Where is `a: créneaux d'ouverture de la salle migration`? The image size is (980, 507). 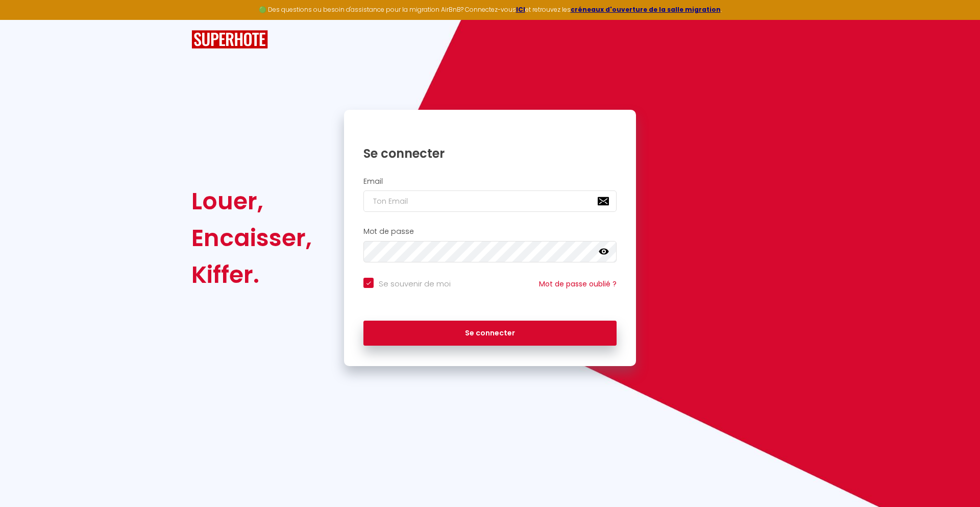
a: créneaux d'ouverture de la salle migration is located at coordinates (645, 9).